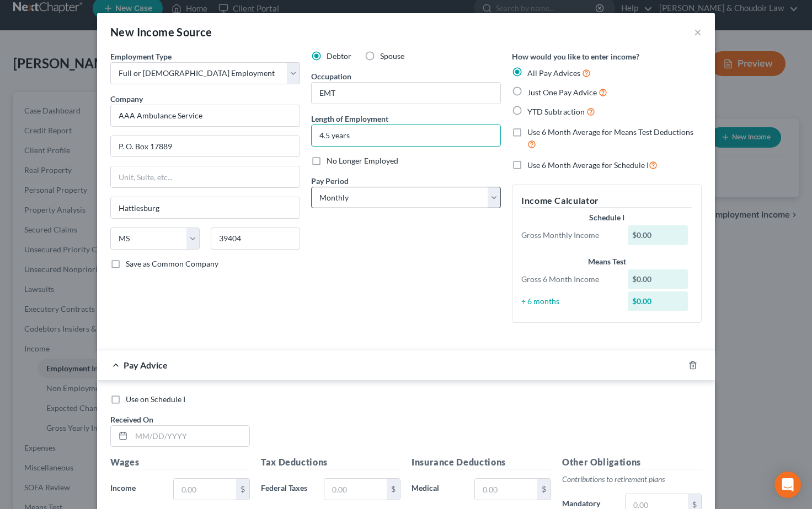 The width and height of the screenshot is (812, 509). I want to click on div: Schedule I, so click(607, 218).